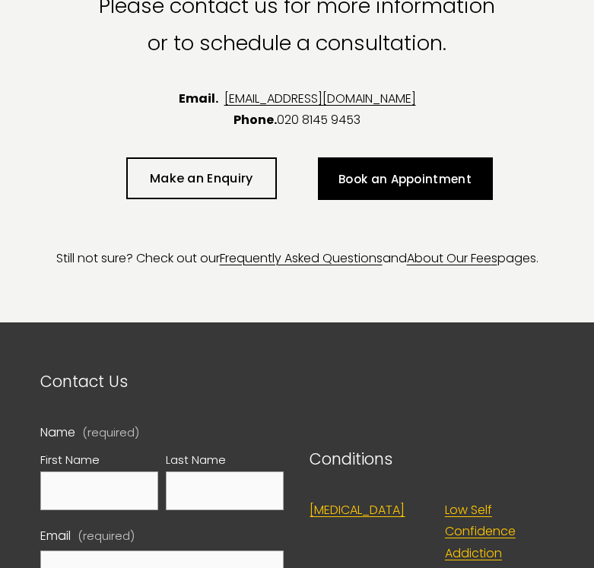 The image size is (594, 568). Describe the element at coordinates (499, 522) in the screenshot. I see `a: Low Self Confidence` at that location.